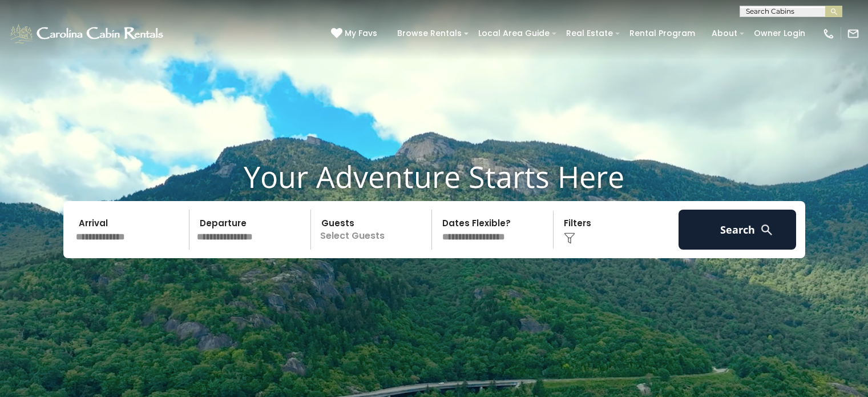  What do you see at coordinates (356, 33) in the screenshot?
I see `a: My Favs` at bounding box center [356, 33].